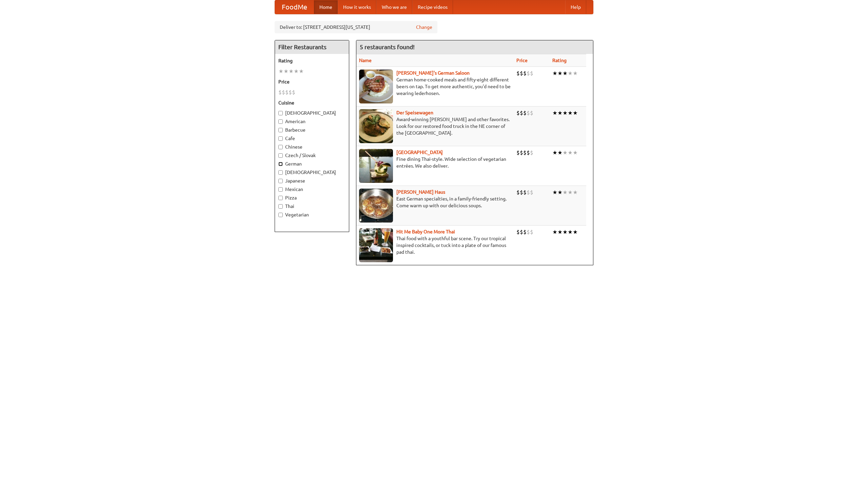 Image resolution: width=868 pixels, height=480 pixels. Describe the element at coordinates (280, 206) in the screenshot. I see `input: Thai` at that location.